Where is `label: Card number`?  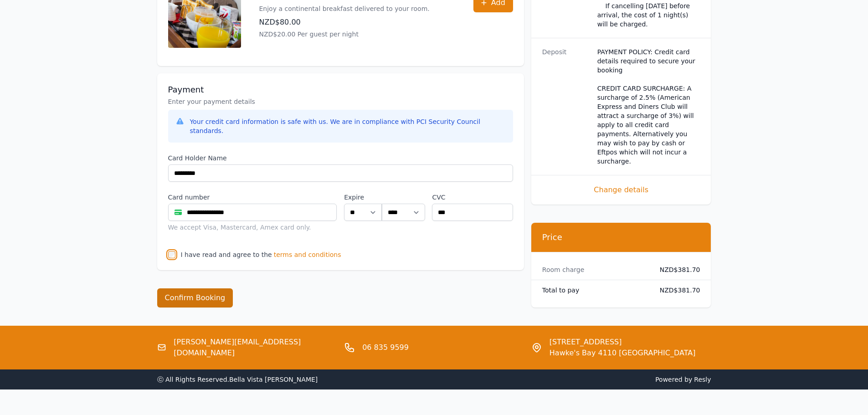
label: Card number is located at coordinates (253, 197).